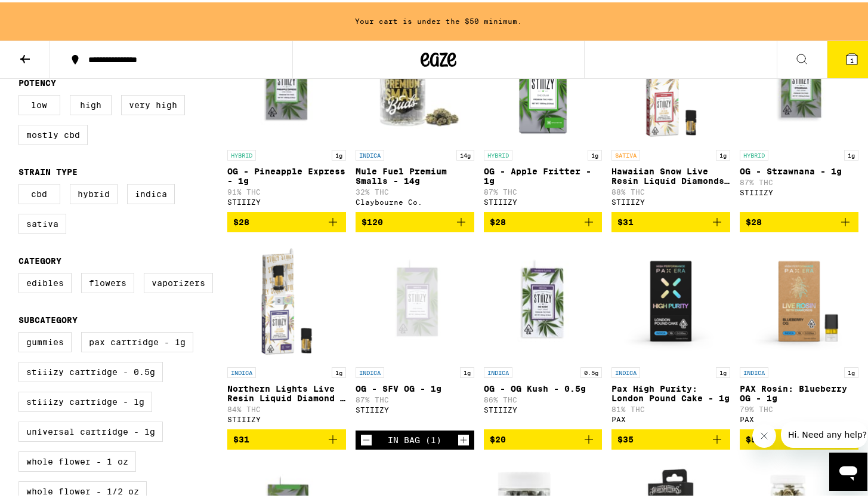 The height and width of the screenshot is (498, 868). Describe the element at coordinates (670, 391) in the screenshot. I see `p: Pax High Purity: London Pound Cake - 1g` at that location.